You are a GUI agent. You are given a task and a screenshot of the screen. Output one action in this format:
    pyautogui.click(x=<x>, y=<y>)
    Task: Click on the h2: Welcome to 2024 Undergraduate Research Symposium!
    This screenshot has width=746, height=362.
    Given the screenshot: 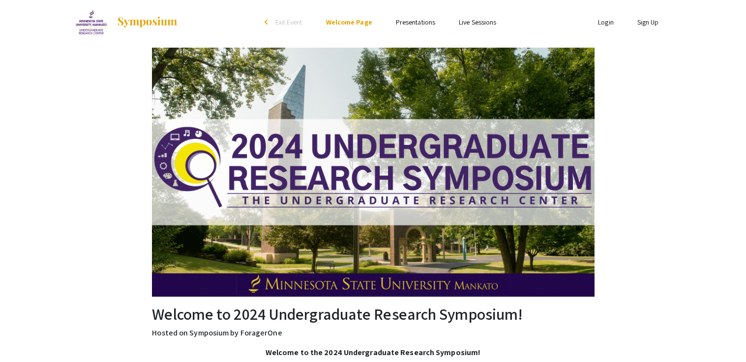 What is the action you would take?
    pyautogui.click(x=373, y=314)
    